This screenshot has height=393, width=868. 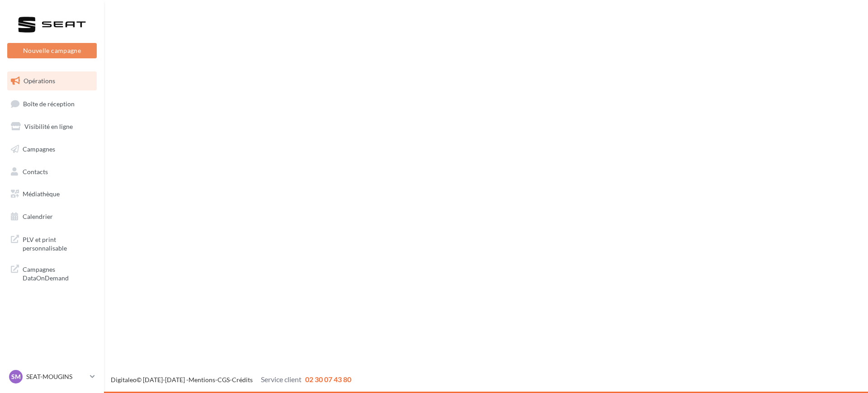 What do you see at coordinates (52, 377) in the screenshot?
I see `a: SM SEAT-MOUGINS` at bounding box center [52, 377].